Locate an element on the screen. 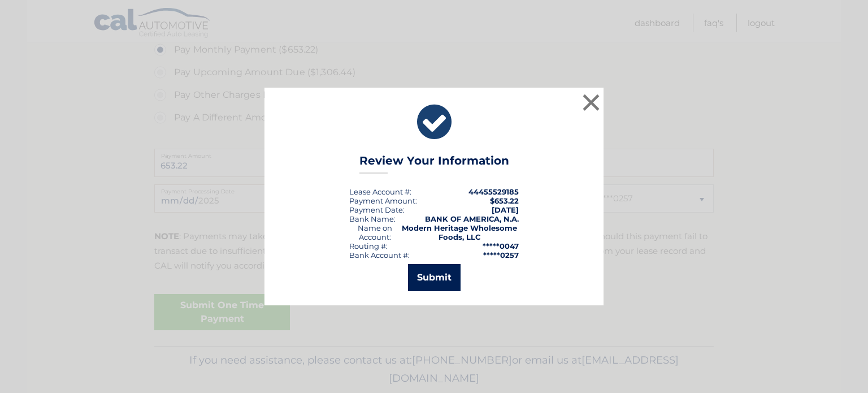  h3: Review Your Information is located at coordinates (434, 164).